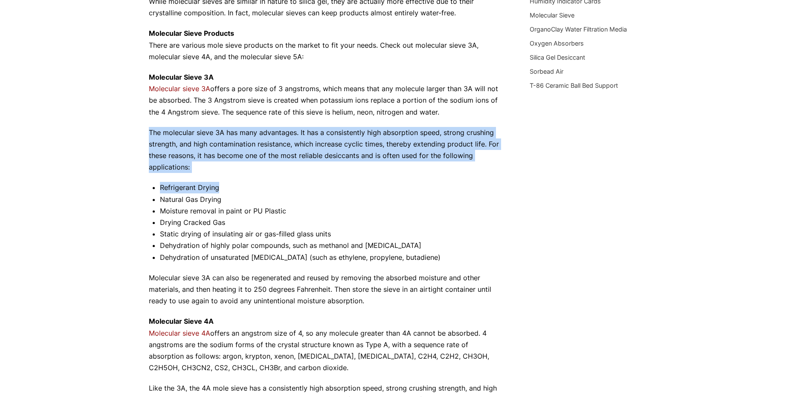 The image size is (809, 397). I want to click on p: The molecular sieve 3A has many advantages. It has a consistently high absorption speed, strong c..., so click(326, 150).